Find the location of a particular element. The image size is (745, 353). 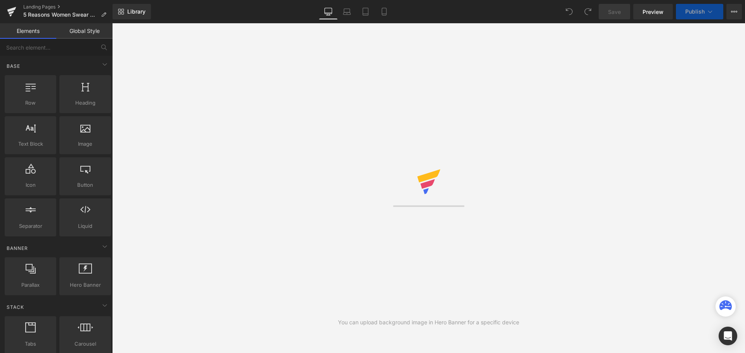

span: Separator is located at coordinates (30, 226).